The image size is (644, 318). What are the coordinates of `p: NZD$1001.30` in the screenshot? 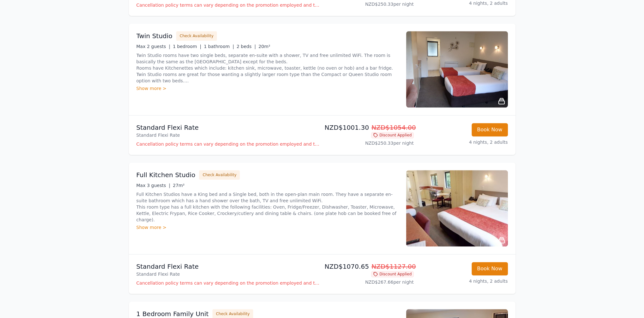 It's located at (369, 128).